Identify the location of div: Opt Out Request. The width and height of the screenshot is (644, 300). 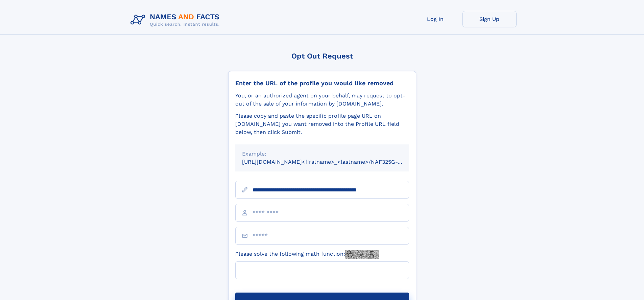
(322, 56).